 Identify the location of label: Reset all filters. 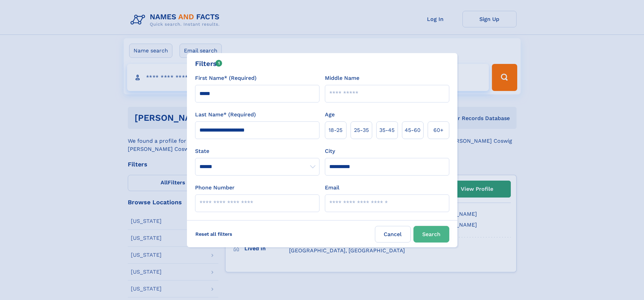
(214, 234).